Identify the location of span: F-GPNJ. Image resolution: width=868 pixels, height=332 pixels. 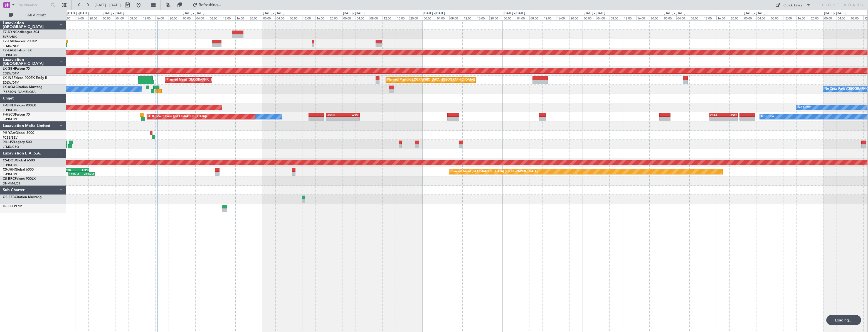
(9, 106).